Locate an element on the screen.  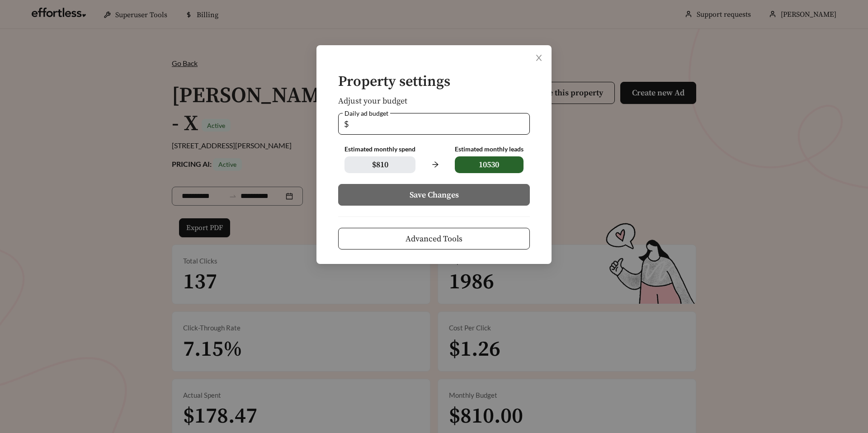
h5: Adjust your budget is located at coordinates (434, 101).